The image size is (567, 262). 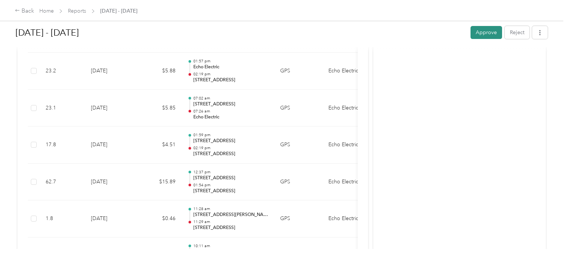 I want to click on p: 07:02 am, so click(x=231, y=98).